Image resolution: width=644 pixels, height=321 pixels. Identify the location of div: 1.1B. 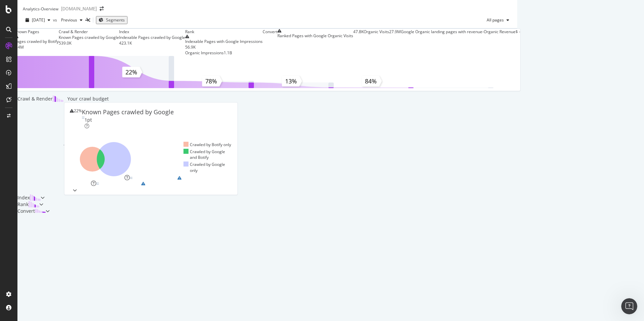
(228, 53).